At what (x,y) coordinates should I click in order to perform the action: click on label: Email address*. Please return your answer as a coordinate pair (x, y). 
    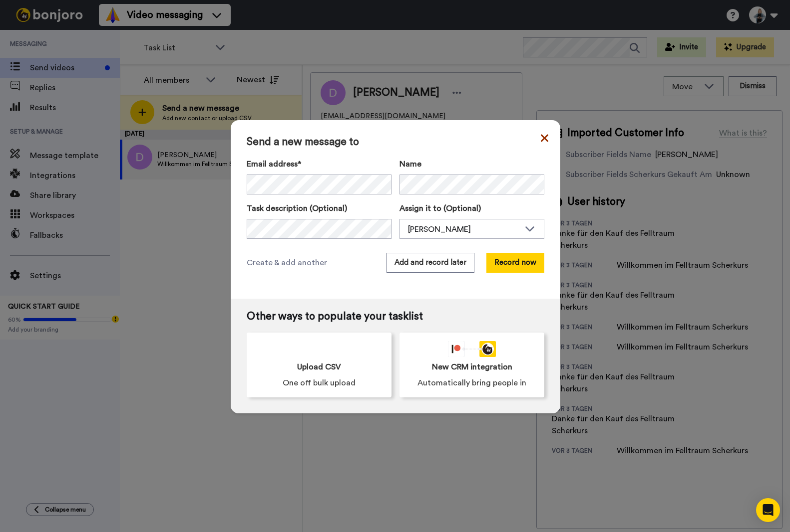
    Looking at the image, I should click on (319, 164).